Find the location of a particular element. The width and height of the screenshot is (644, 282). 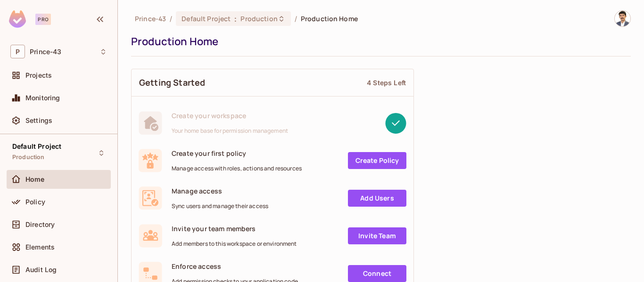

span: Create your first policy is located at coordinates (236, 153).